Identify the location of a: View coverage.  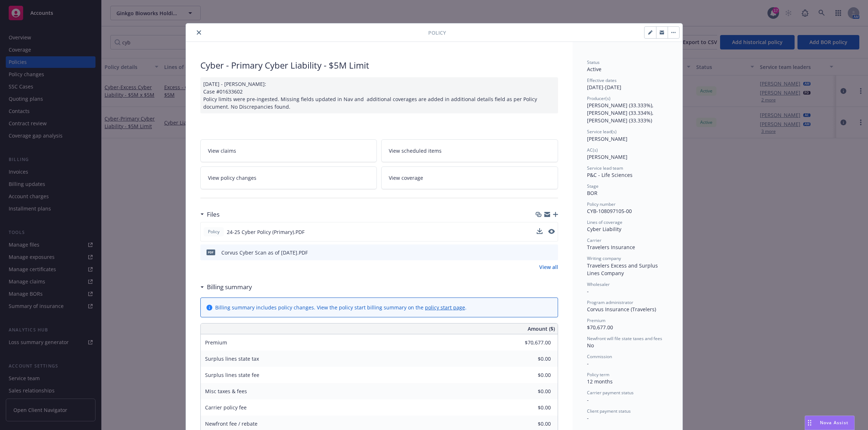
(469, 178).